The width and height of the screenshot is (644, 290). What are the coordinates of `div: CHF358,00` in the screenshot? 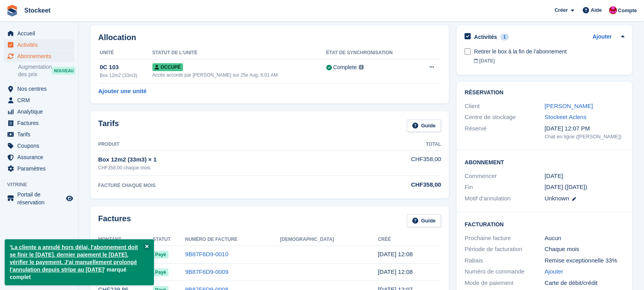 It's located at (382, 185).